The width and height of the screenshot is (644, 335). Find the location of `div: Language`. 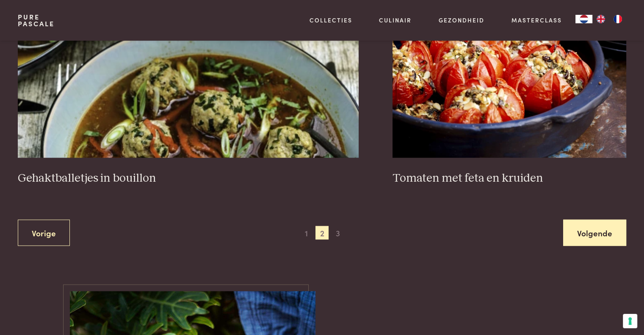

div: Language is located at coordinates (584, 19).